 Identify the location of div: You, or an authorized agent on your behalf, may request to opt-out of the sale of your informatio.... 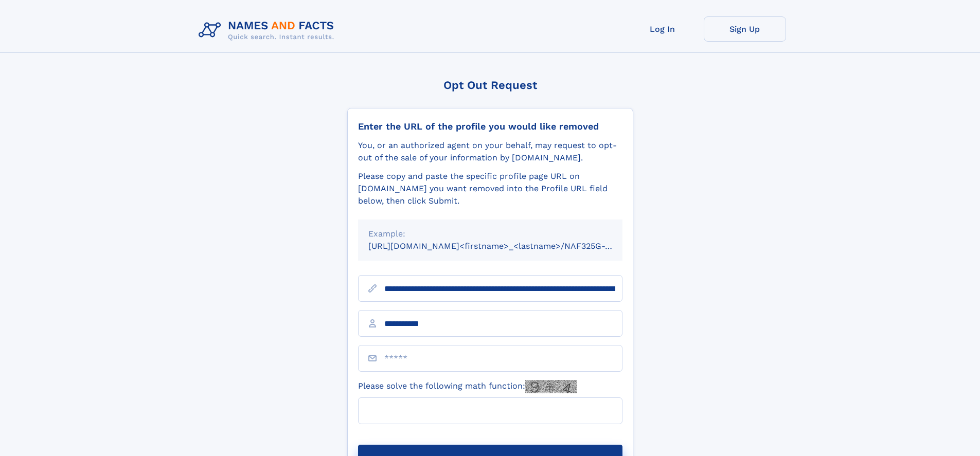
(490, 152).